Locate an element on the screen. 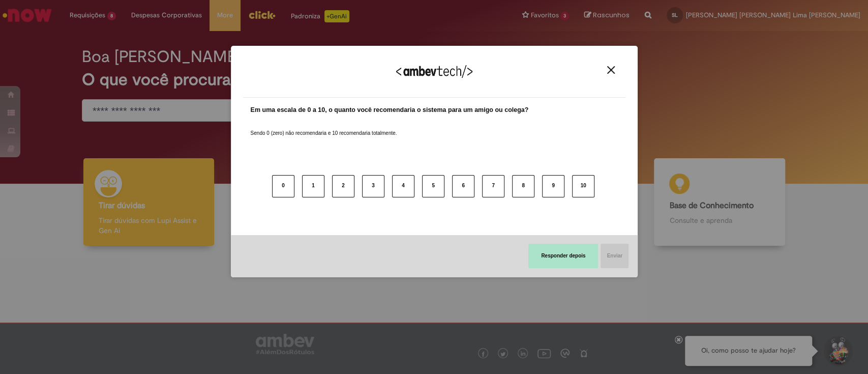 The height and width of the screenshot is (374, 868). button: 8 is located at coordinates (523, 186).